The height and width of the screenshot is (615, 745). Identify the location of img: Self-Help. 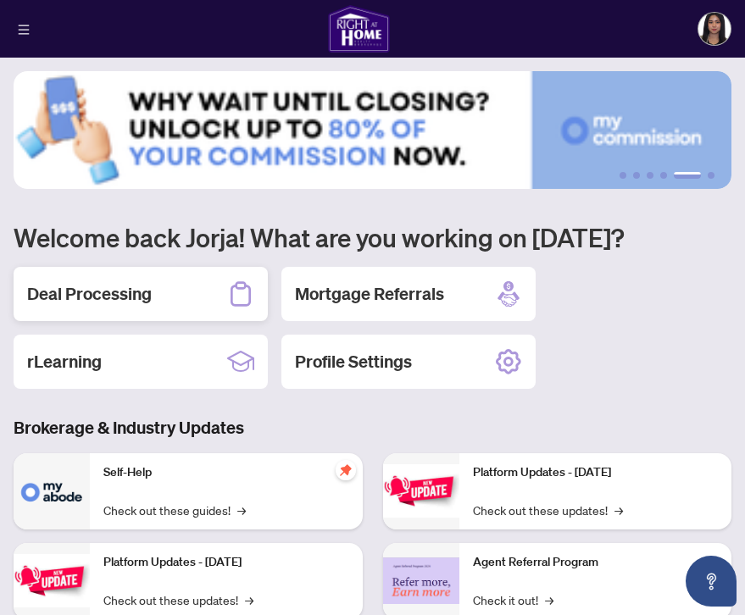
(52, 492).